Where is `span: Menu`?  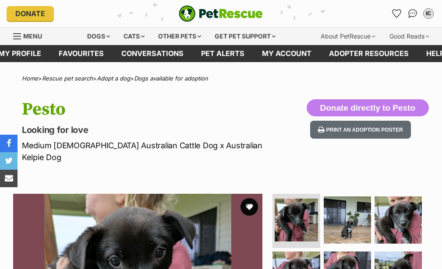 span: Menu is located at coordinates (32, 36).